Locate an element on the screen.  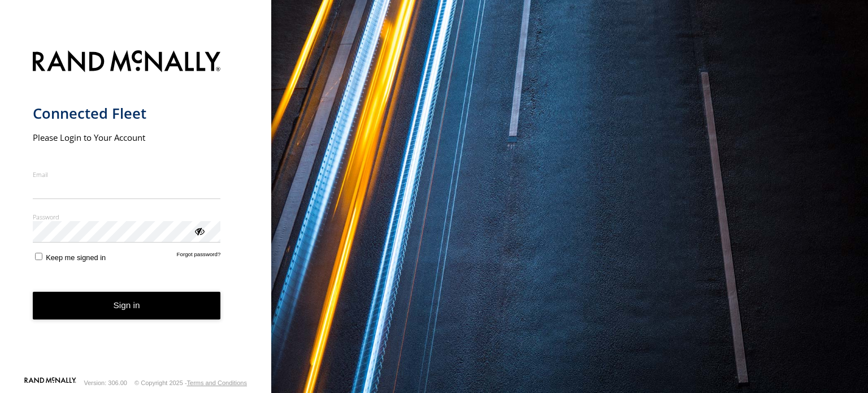
a: Visit our Website is located at coordinates (50, 383).